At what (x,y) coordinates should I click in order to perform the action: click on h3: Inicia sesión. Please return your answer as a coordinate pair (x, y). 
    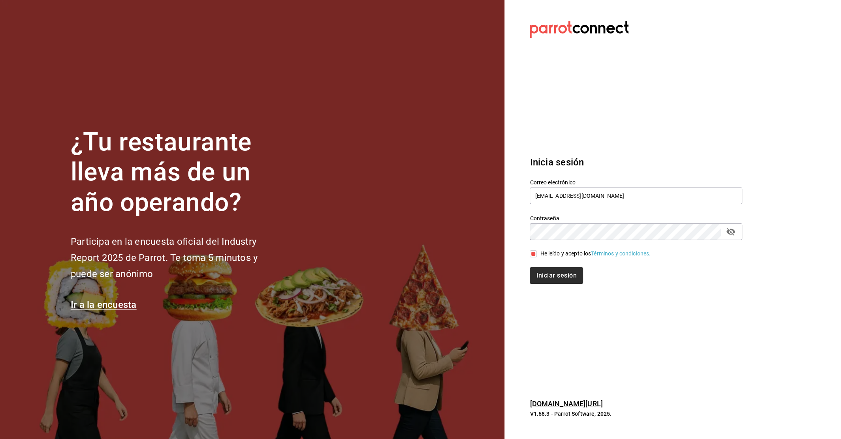
    Looking at the image, I should click on (636, 162).